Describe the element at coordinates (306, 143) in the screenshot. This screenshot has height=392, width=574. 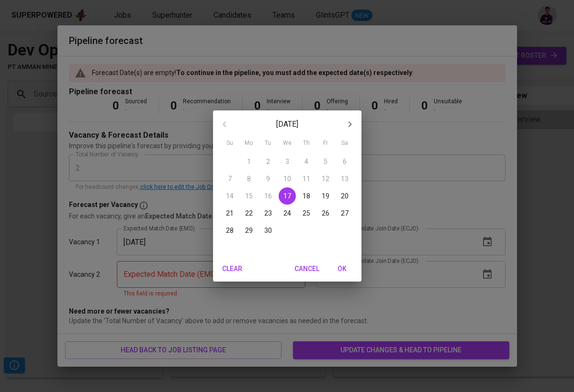
I see `span: Th` at that location.